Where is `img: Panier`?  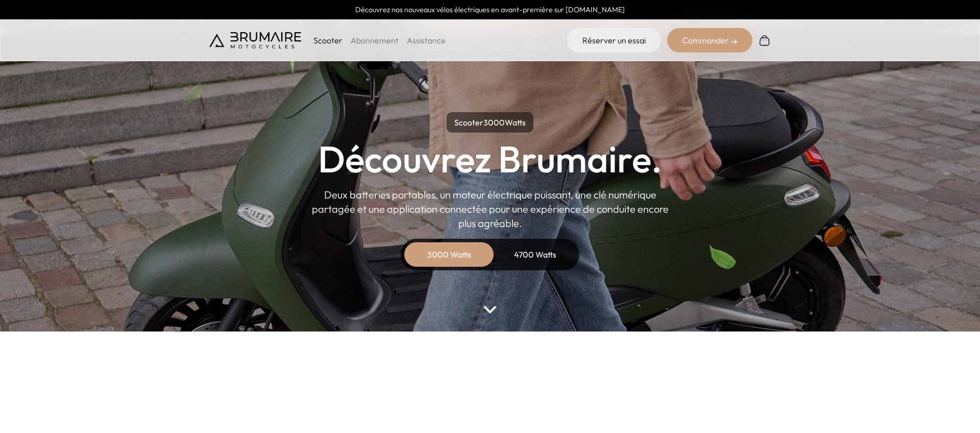 img: Panier is located at coordinates (764, 40).